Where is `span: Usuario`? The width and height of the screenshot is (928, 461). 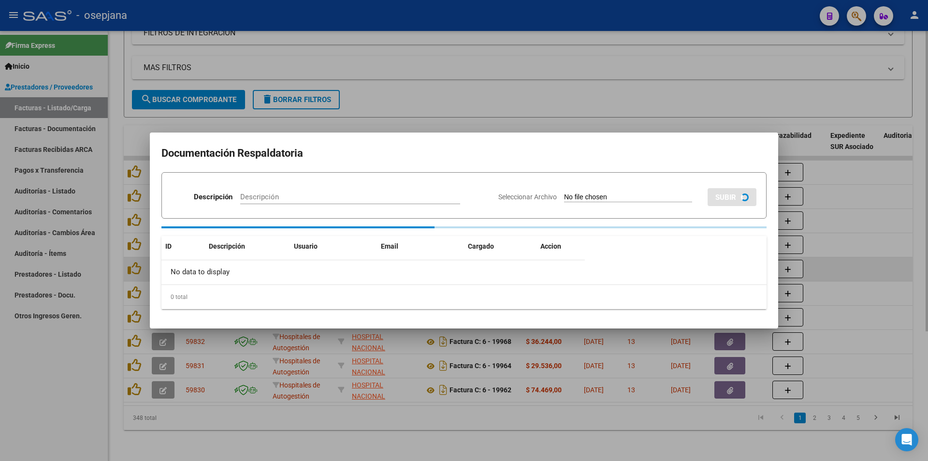 span: Usuario is located at coordinates (306, 246).